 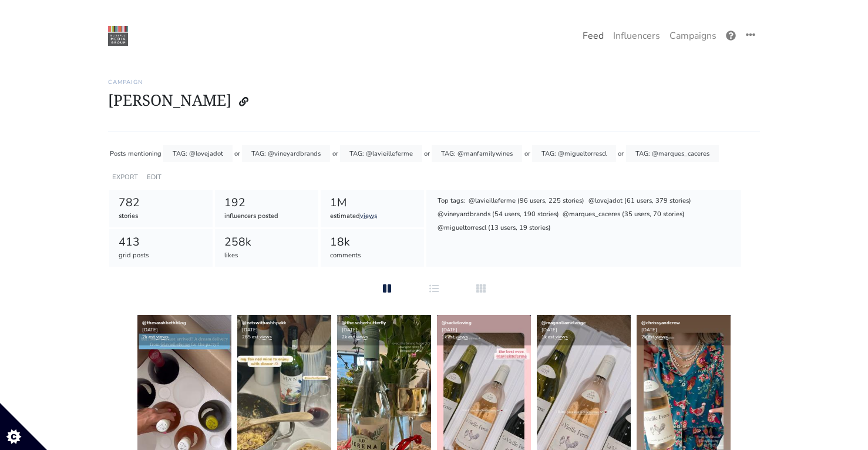 What do you see at coordinates (117, 153) in the screenshot?
I see `div: Posts` at bounding box center [117, 153].